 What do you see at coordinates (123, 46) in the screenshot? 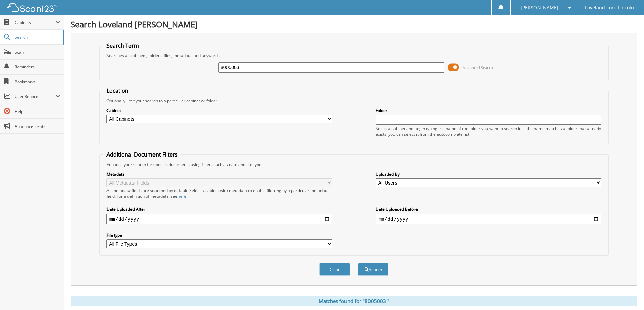
I see `legend: Search Term` at bounding box center [123, 46].